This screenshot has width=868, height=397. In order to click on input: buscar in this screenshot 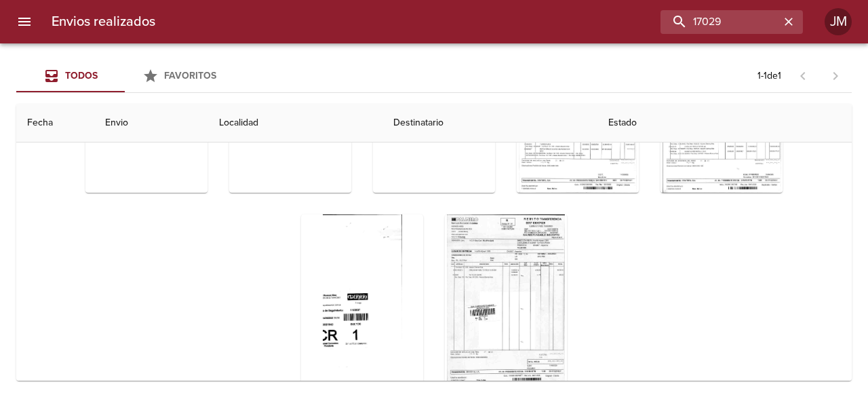, I will do `click(720, 22)`.